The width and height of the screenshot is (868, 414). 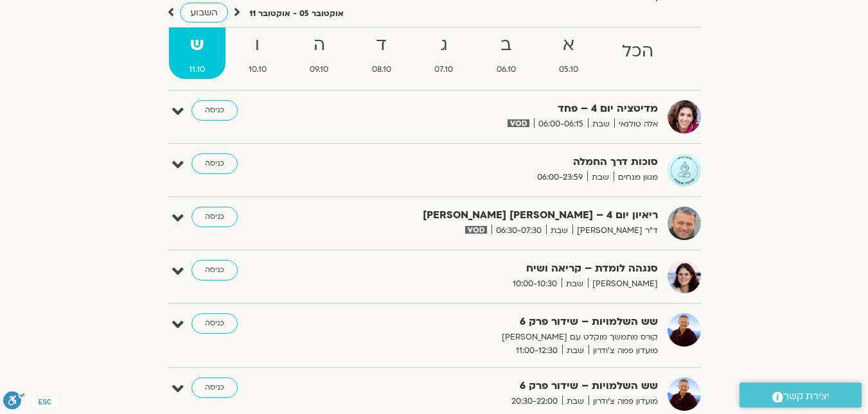 What do you see at coordinates (296, 14) in the screenshot?
I see `p: אוקטובר 05 - אוקטובר 11` at bounding box center [296, 14].